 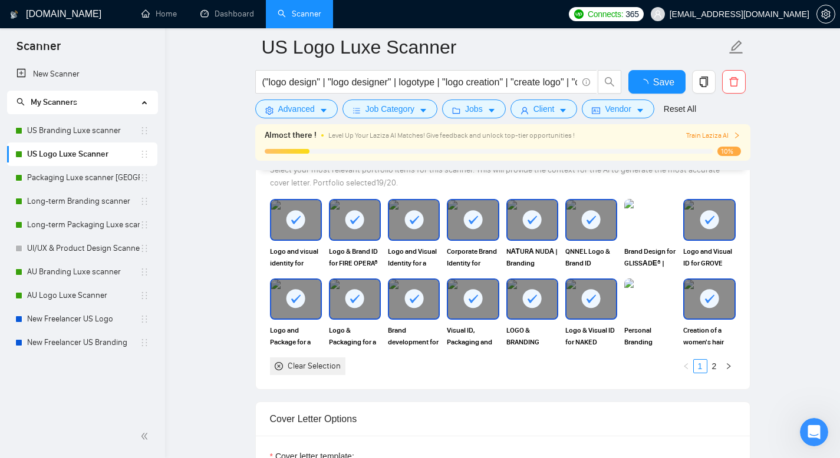 I want to click on span: loading, so click(x=646, y=84).